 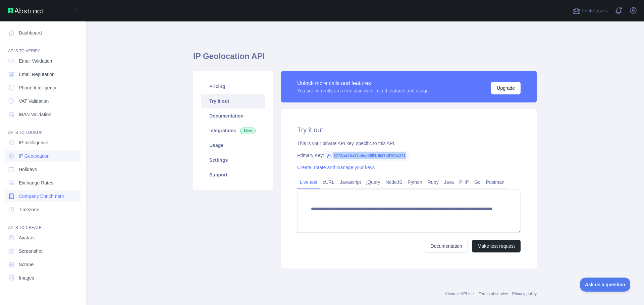 I want to click on a: Pricing, so click(x=233, y=86).